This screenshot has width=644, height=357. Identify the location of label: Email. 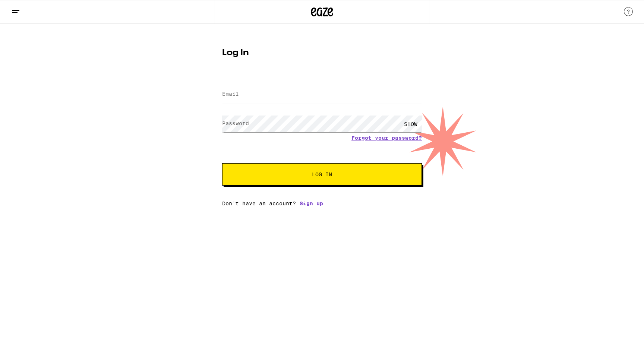
(230, 94).